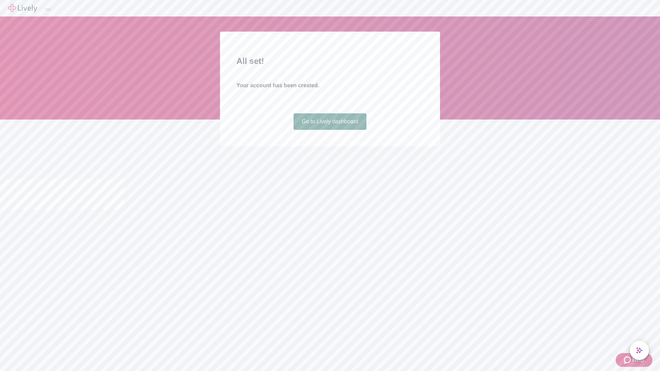  I want to click on a: Go to Lively dashboard, so click(330, 122).